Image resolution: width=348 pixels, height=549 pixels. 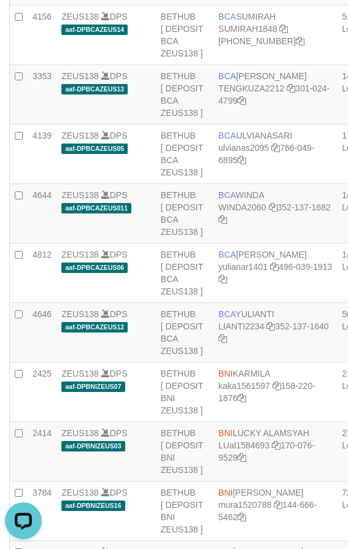 What do you see at coordinates (42, 35) in the screenshot?
I see `td: 4156` at bounding box center [42, 35].